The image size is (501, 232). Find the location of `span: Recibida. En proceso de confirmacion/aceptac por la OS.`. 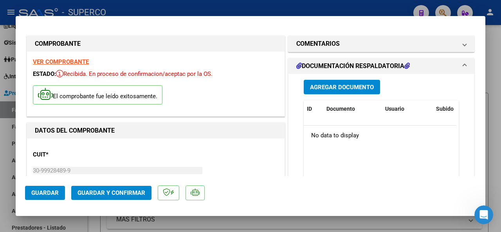

span: Recibida. En proceso de confirmacion/aceptac por la OS. is located at coordinates (134, 74).